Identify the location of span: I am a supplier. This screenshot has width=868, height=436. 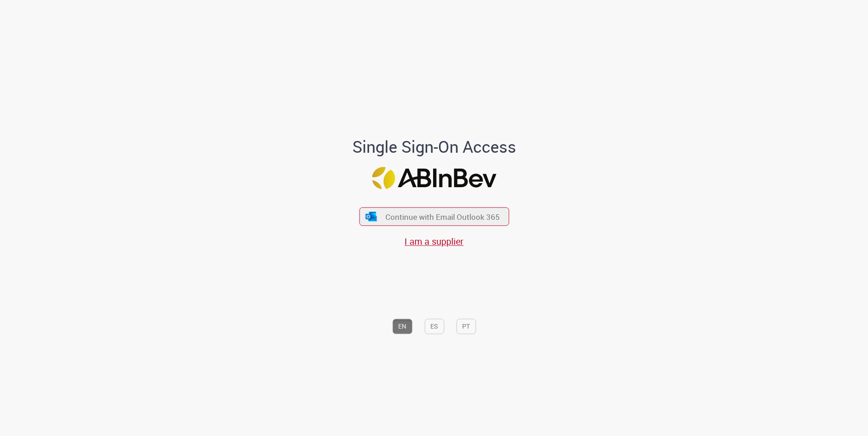
(434, 242).